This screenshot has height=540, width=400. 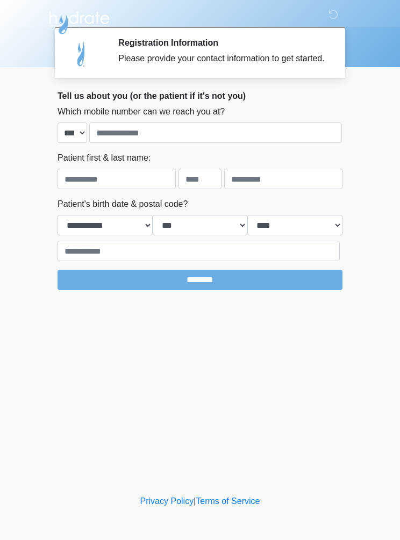 I want to click on a: Terms of Service, so click(x=227, y=501).